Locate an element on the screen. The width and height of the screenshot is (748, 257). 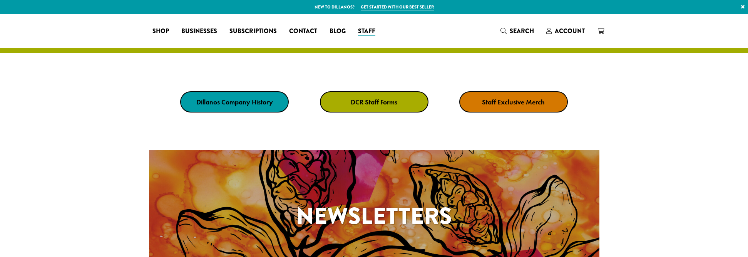
span: Staff is located at coordinates (367, 31).